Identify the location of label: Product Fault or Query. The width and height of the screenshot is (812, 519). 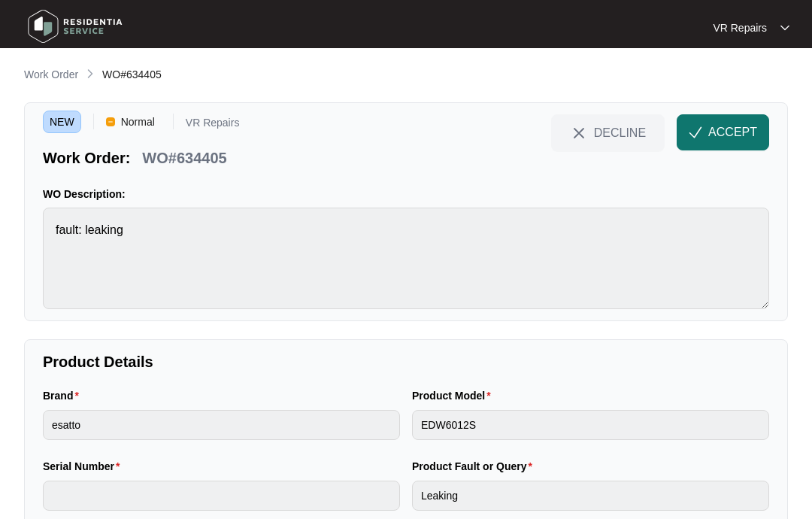
(475, 466).